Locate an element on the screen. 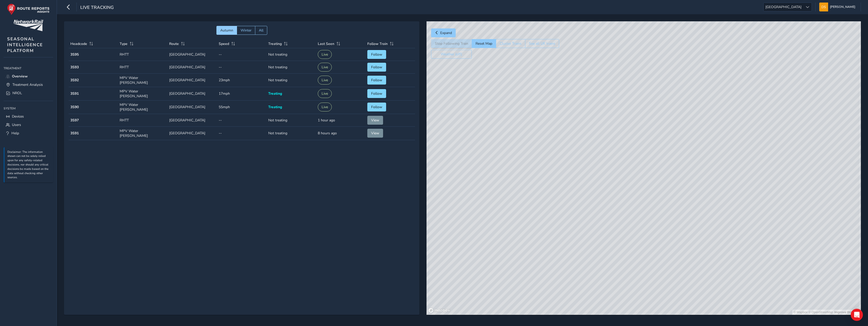  strong: 3S95 is located at coordinates (74, 54).